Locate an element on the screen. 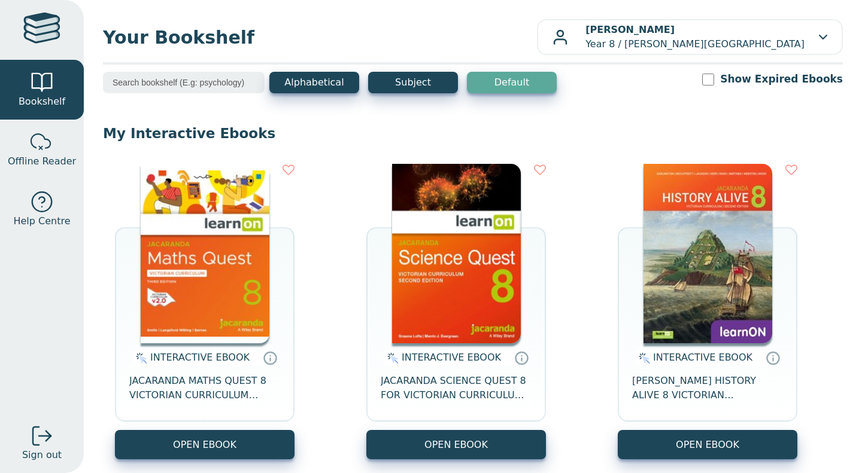  p: My Interactive Ebooks is located at coordinates (473, 133).